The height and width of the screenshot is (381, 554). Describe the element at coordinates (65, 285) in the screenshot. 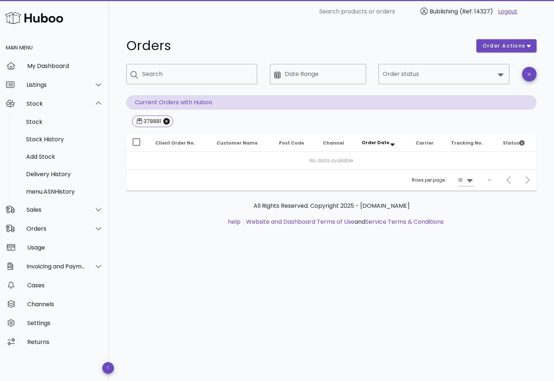

I see `div: Cases` at that location.